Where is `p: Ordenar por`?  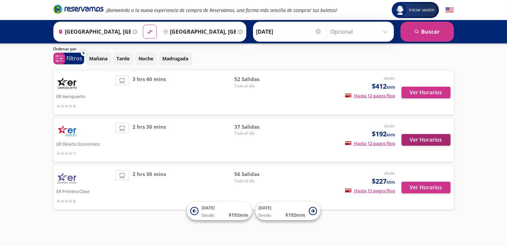 p: Ordenar por is located at coordinates (65, 49).